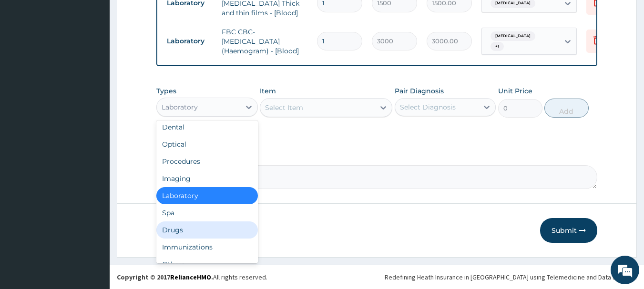  I want to click on div: Others, so click(207, 264).